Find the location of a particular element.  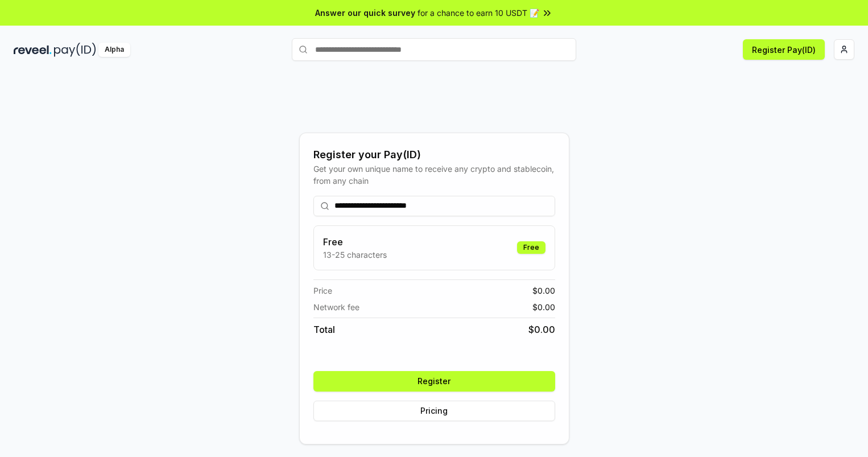

div: Get your own unique name to receive any crypto and stablecoin, from any chain is located at coordinates (434, 175).